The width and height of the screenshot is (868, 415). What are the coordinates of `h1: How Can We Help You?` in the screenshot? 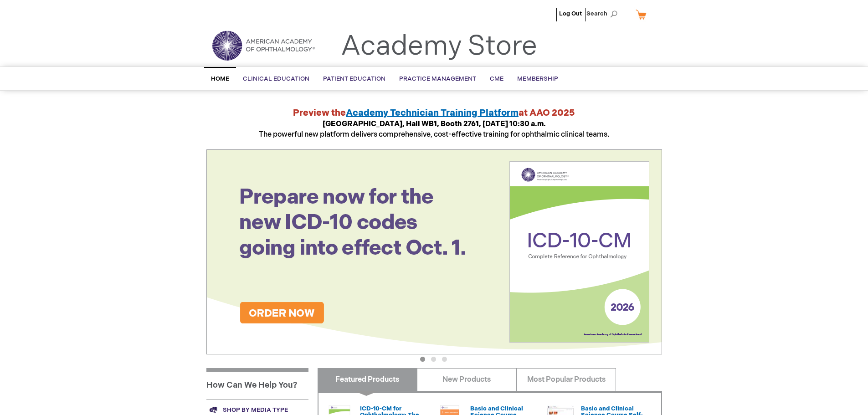 It's located at (257, 384).